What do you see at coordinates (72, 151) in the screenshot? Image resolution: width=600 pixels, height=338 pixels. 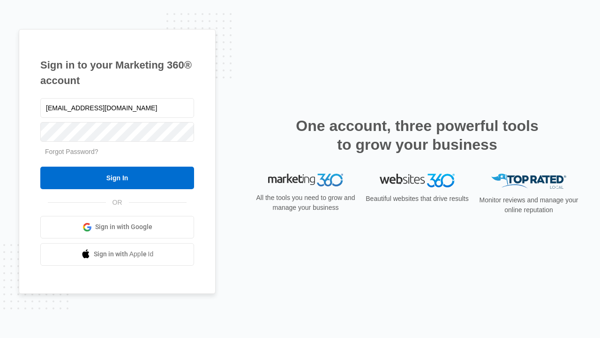 I see `a: Forgot Password?` at bounding box center [72, 151].